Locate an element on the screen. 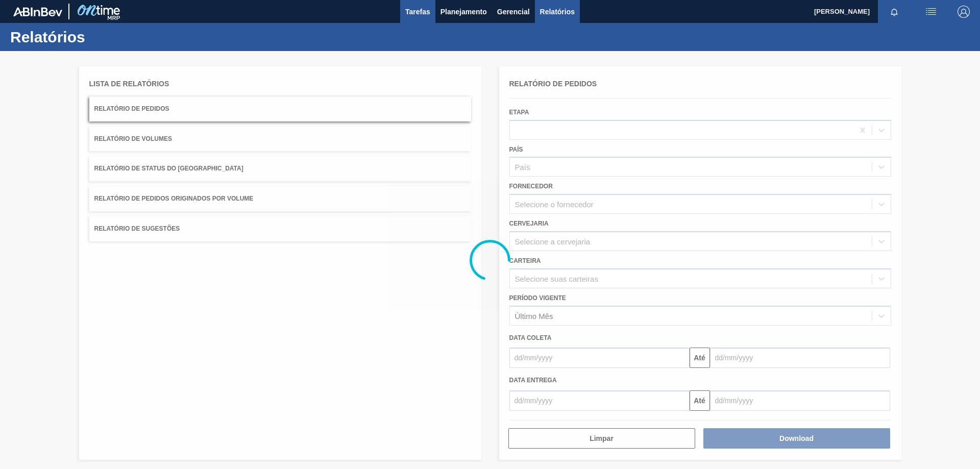 This screenshot has height=469, width=980. span: Relatórios is located at coordinates (557, 12).